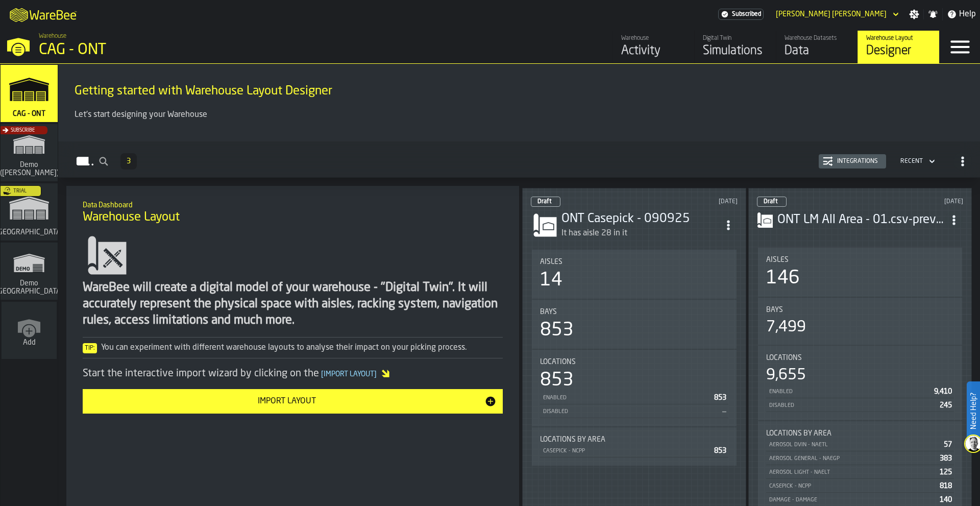  What do you see at coordinates (947, 473) in the screenshot?
I see `span: 125` at bounding box center [947, 473].